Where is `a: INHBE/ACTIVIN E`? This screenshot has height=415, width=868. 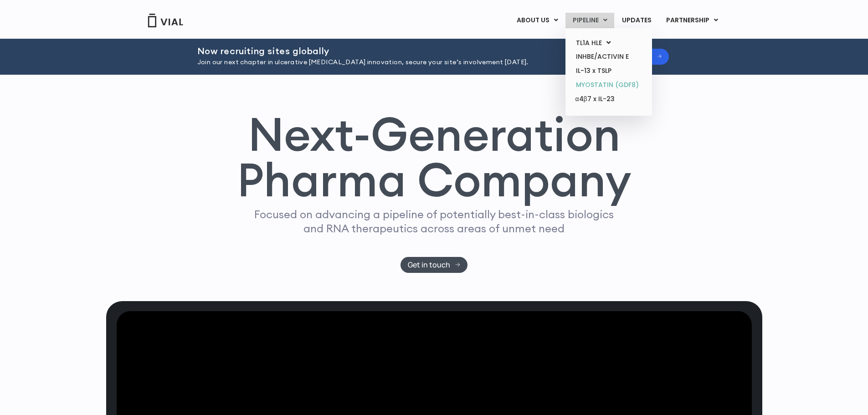 a: INHBE/ACTIVIN E is located at coordinates (608, 56).